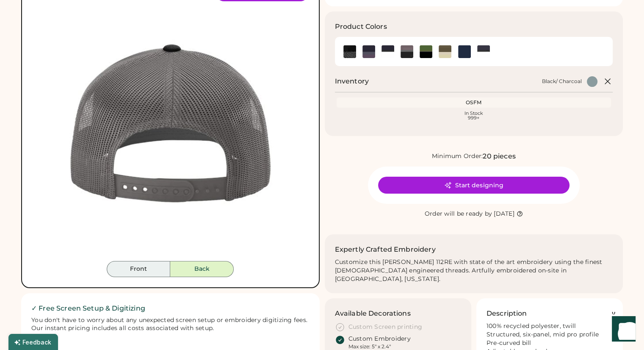 The width and height of the screenshot is (644, 350). Describe the element at coordinates (473, 116) in the screenshot. I see `div: In Stock 999+` at that location.